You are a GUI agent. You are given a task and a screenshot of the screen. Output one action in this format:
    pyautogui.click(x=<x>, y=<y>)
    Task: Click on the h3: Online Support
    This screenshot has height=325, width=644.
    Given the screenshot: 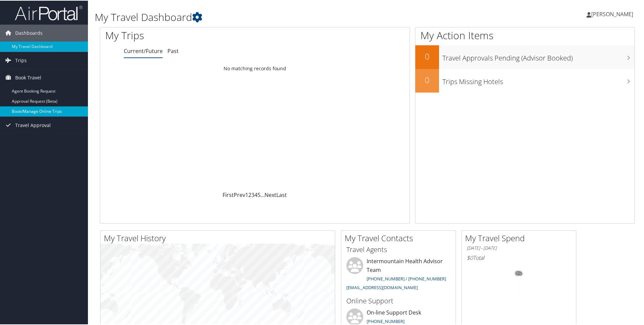 What is the action you would take?
    pyautogui.click(x=398, y=300)
    